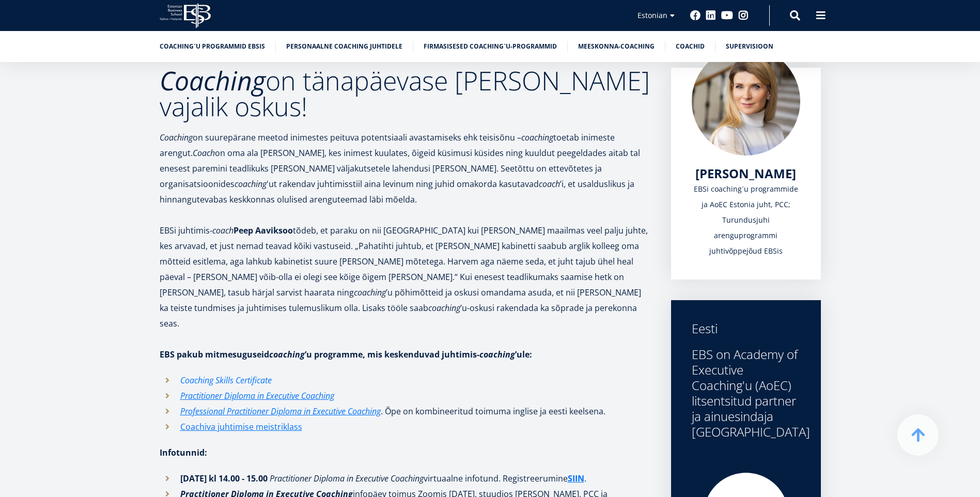  I want to click on a: Coaching Skills Certificate, so click(226, 380).